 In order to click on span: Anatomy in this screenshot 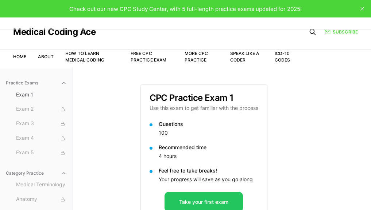, I will do `click(41, 200)`.